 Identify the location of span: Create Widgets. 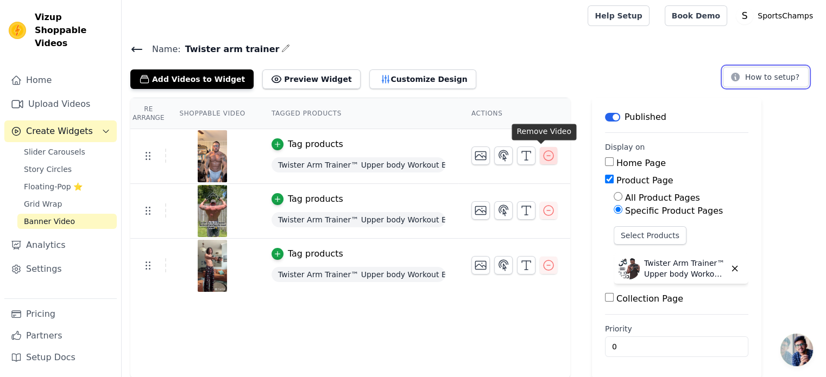
(59, 131).